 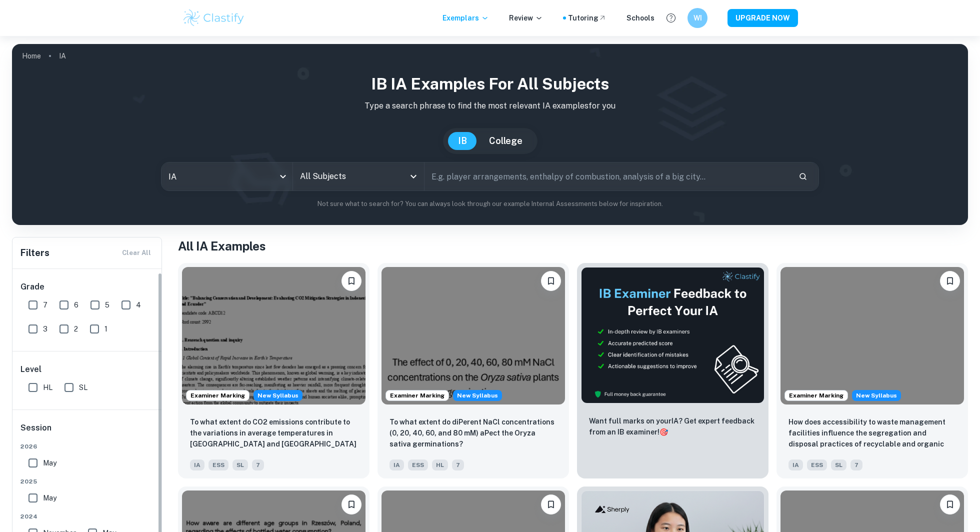 What do you see at coordinates (803, 176) in the screenshot?
I see `button: Search` at bounding box center [803, 176].